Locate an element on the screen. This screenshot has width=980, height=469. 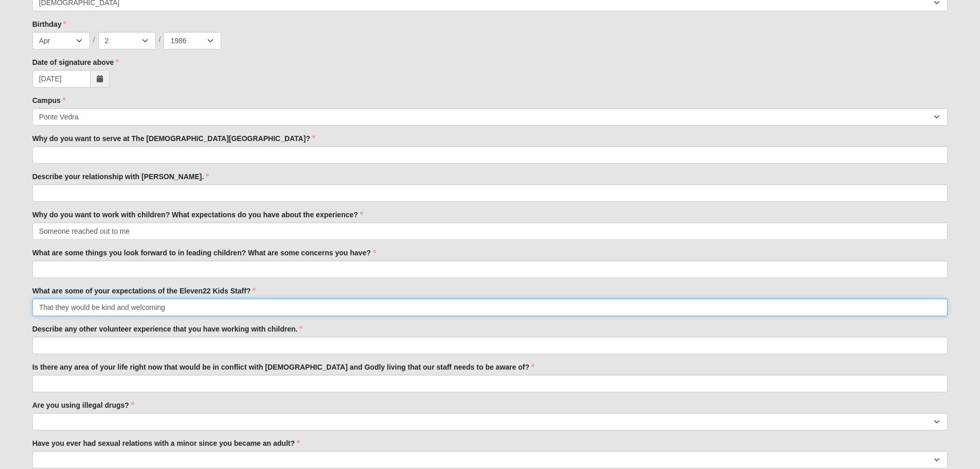
label: Why do you want to work with children? What expectations do you have about the experience? is located at coordinates (197, 215).